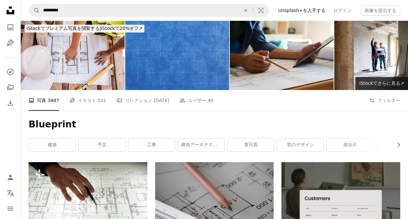 The image size is (408, 219). I want to click on a: ログイン / 登録する, so click(10, 177).